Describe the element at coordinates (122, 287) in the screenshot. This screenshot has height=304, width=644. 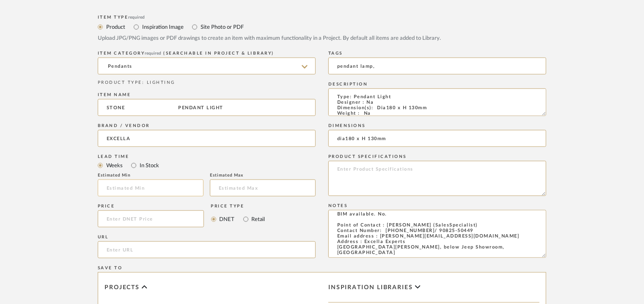
I see `span: Projects` at that location.